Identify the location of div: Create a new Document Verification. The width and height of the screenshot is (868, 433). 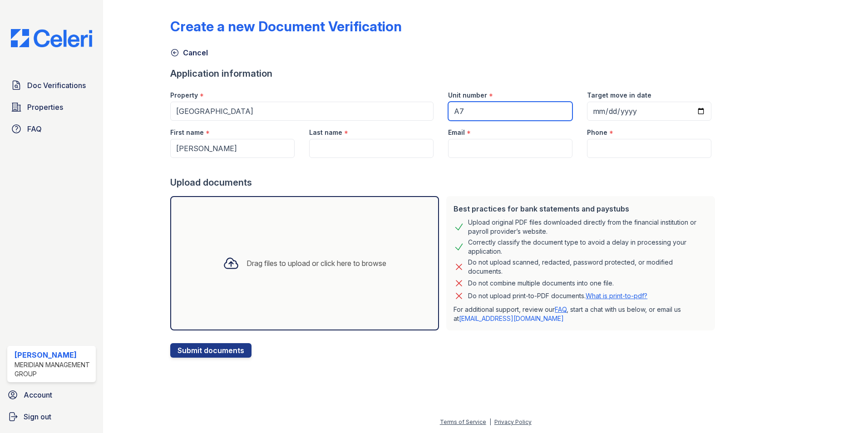
(286, 26).